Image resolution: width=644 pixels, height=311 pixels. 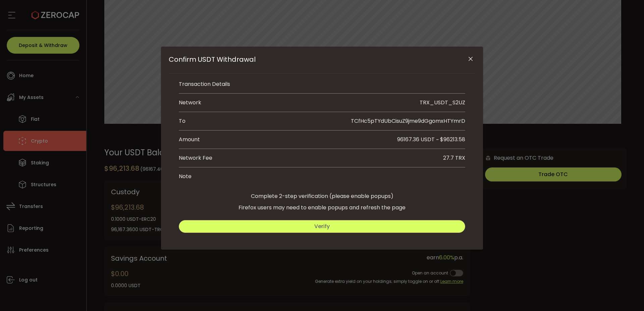 I want to click on span: TCfHc5pTYdUbCisuZ9jme9dGgomxHTYmrD, so click(x=408, y=121).